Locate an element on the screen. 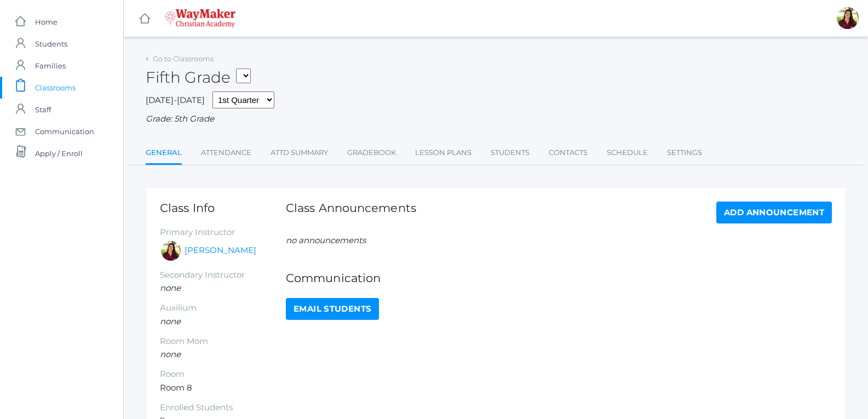  a: Lesson Plans is located at coordinates (443, 153).